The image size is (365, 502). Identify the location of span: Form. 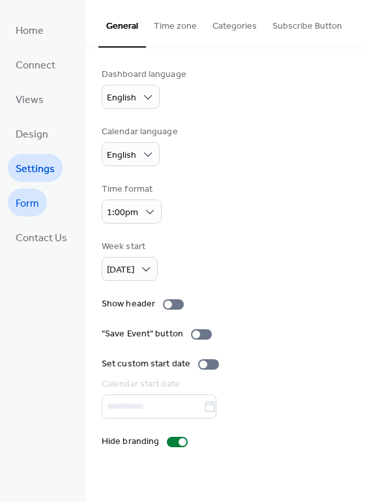
(27, 203).